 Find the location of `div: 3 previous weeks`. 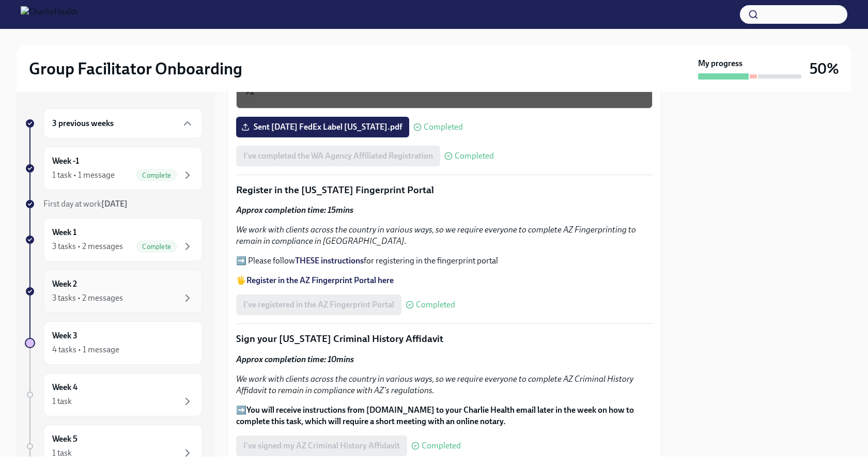

div: 3 previous weeks is located at coordinates (123, 123).